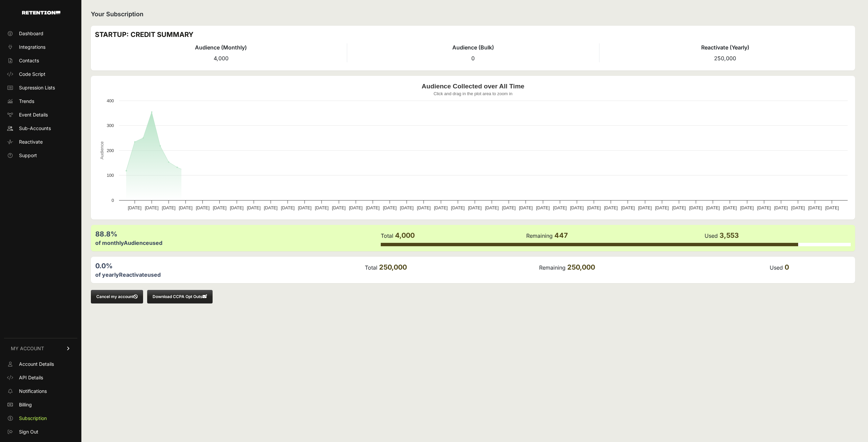 The width and height of the screenshot is (868, 442). Describe the element at coordinates (41, 13) in the screenshot. I see `img: Retention.com` at that location.